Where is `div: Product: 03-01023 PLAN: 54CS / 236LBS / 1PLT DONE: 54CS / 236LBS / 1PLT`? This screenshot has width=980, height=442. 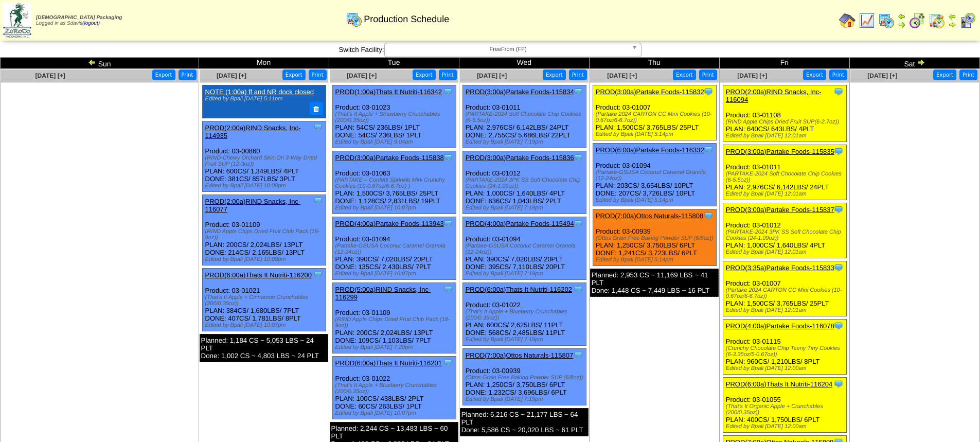 div: Product: 03-01023 PLAN: 54CS / 236LBS / 1PLT DONE: 54CS / 236LBS / 1PLT is located at coordinates (394, 117).